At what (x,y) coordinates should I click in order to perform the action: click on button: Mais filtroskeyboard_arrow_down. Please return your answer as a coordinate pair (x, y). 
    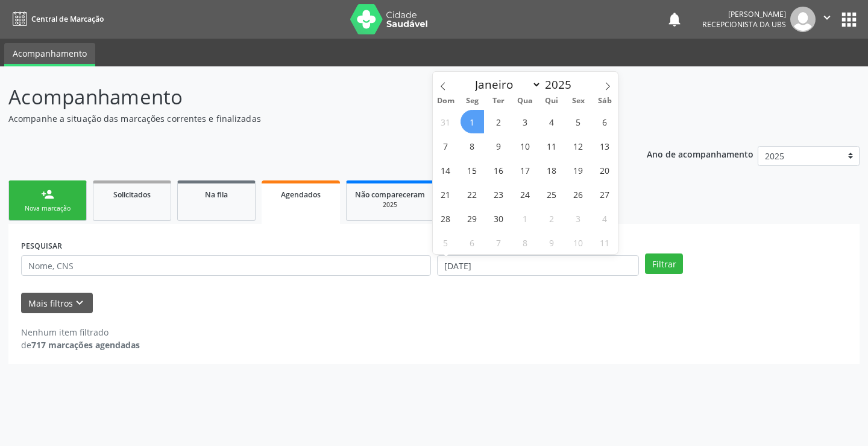
    Looking at the image, I should click on (56, 303).